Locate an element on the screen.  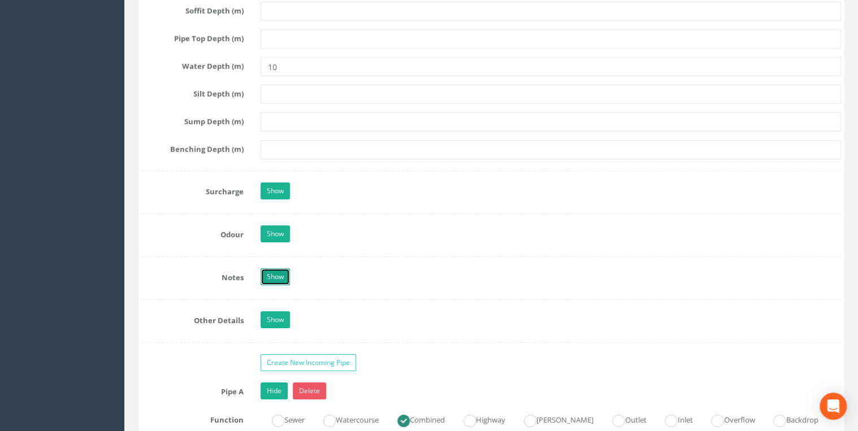
a: Delete is located at coordinates (309, 391).